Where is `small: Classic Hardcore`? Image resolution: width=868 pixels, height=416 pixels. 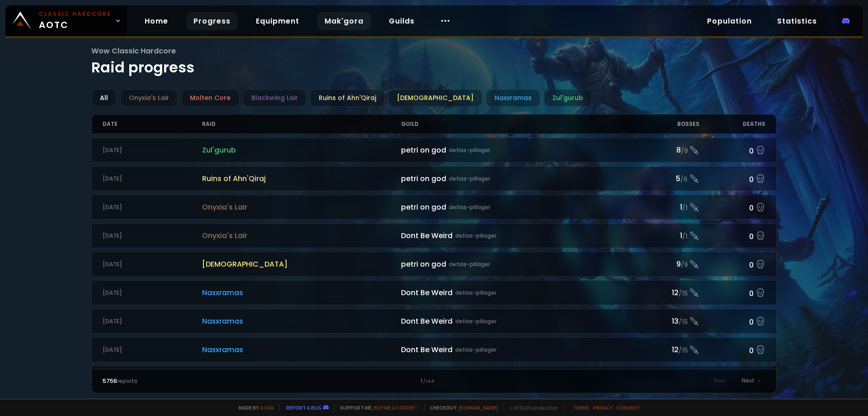
small: Classic Hardcore is located at coordinates (75, 14).